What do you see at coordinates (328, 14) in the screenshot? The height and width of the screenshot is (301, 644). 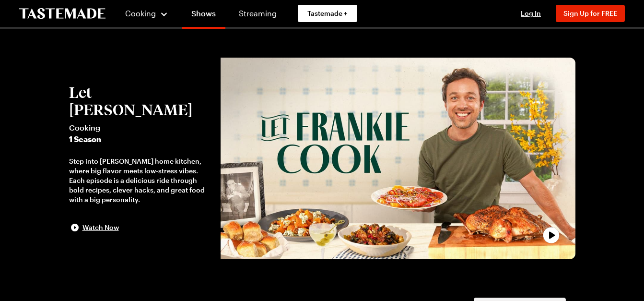 I see `span: Tastemade +` at bounding box center [328, 14].